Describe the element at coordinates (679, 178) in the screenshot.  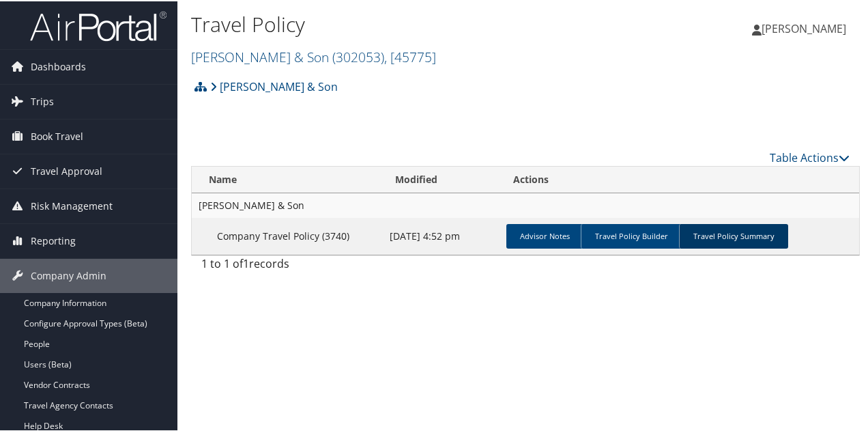
I see `th: Actions` at that location.